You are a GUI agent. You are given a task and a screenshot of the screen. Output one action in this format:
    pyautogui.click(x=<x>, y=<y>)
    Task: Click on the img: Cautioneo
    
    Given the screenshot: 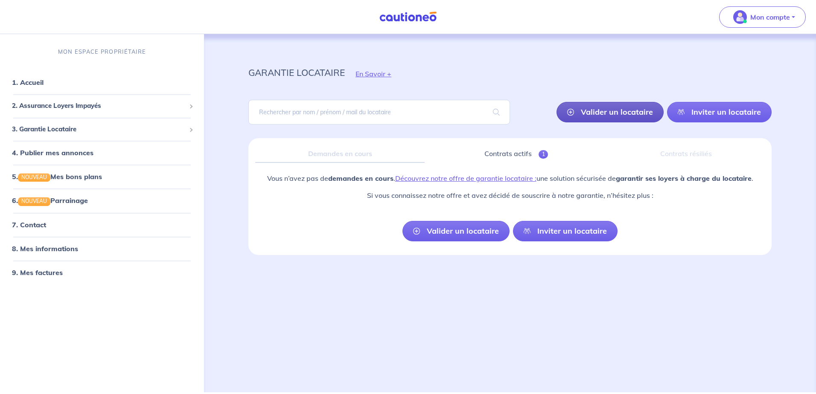 What is the action you would take?
    pyautogui.click(x=408, y=17)
    